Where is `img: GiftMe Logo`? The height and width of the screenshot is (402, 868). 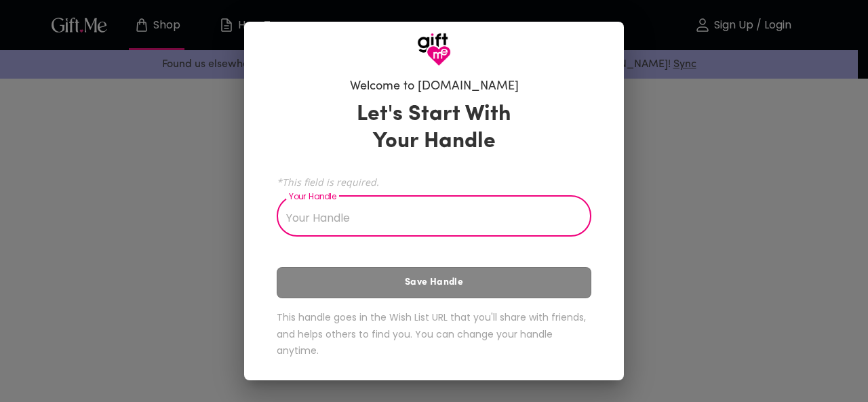 img: GiftMe Logo is located at coordinates (434, 49).